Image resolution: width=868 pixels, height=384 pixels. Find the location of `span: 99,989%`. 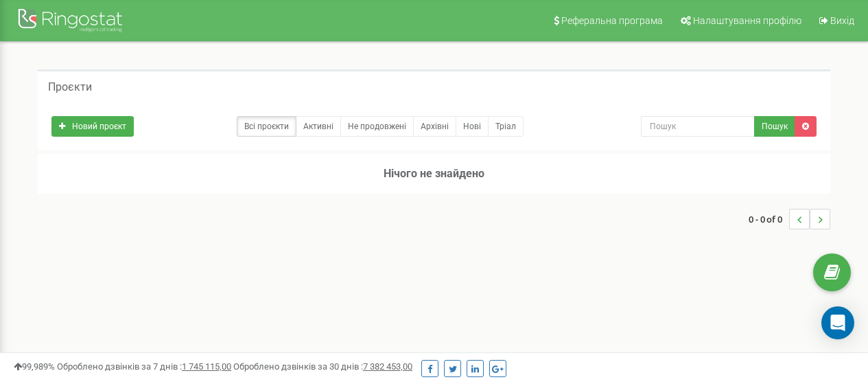

span: 99,989% is located at coordinates (34, 366).